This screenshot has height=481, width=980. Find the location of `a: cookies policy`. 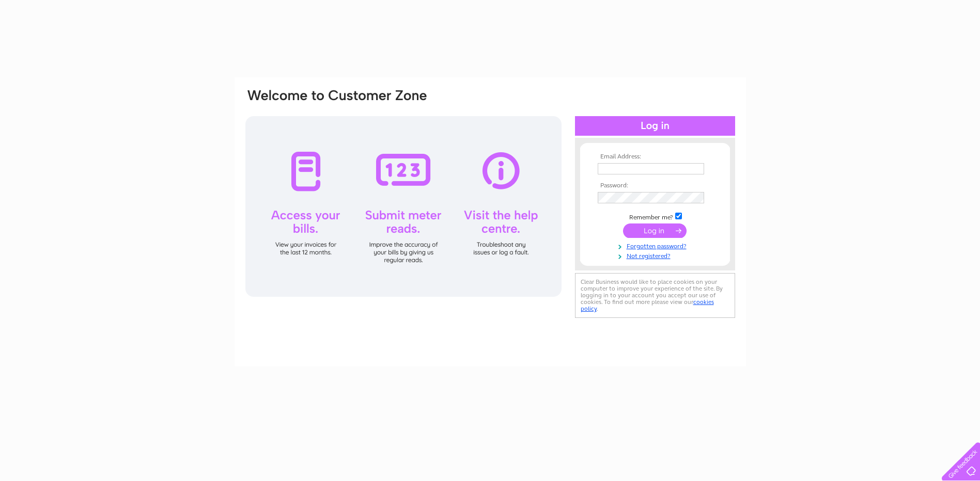

a: cookies policy is located at coordinates (648, 305).